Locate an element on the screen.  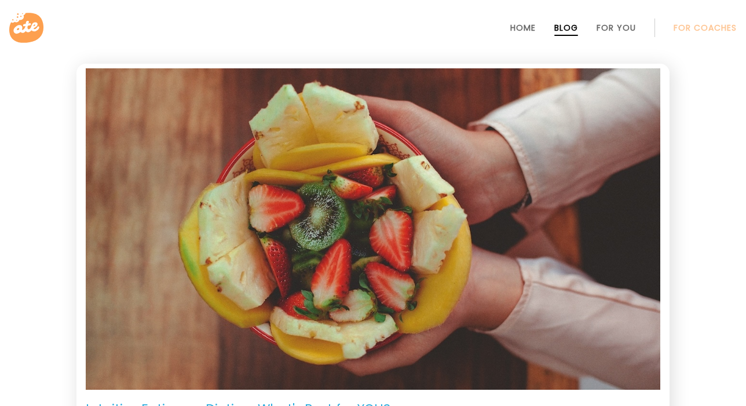
a: Home is located at coordinates (523, 28).